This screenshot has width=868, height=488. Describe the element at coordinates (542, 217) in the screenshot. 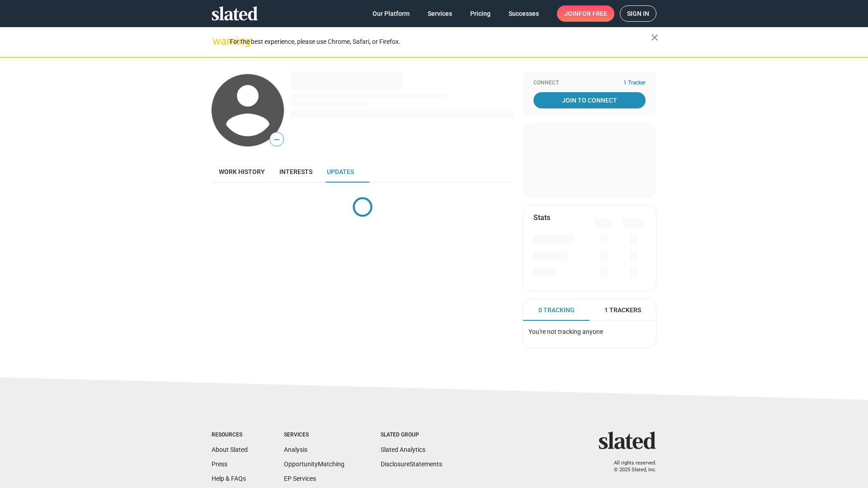

I see `mat-card-title: Stats` at that location.